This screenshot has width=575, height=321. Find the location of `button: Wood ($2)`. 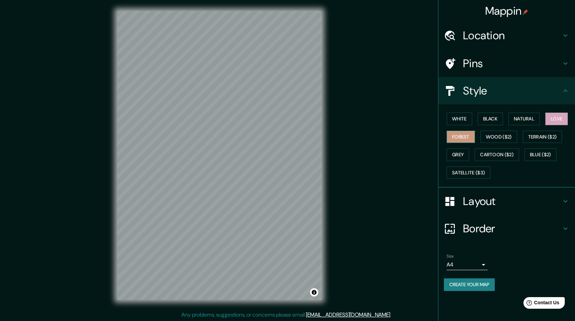

button: Wood ($2) is located at coordinates (499, 137).